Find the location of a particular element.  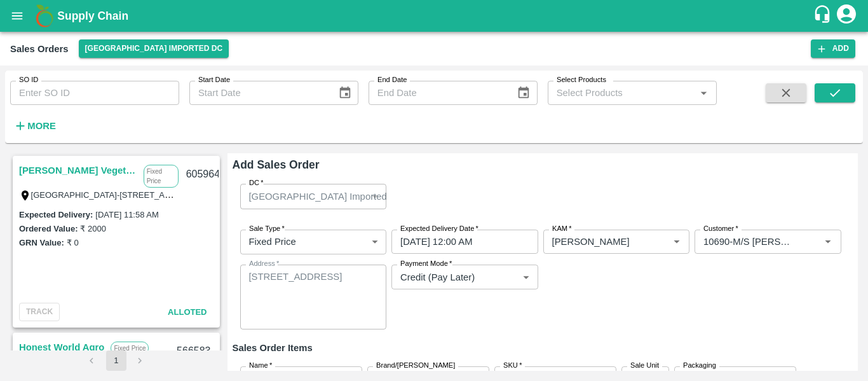

button: Add is located at coordinates (832, 48).